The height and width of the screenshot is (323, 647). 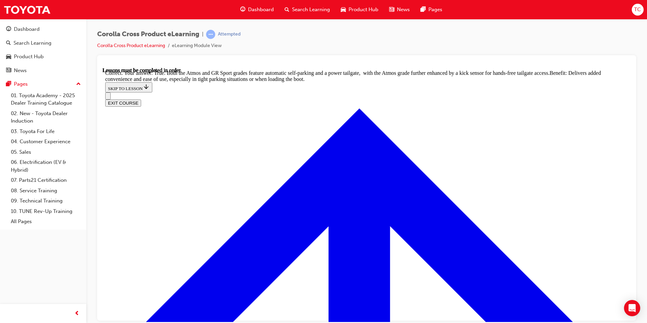 What do you see at coordinates (211, 34) in the screenshot?
I see `span: learningRecordVerb_ATTEMPT-icon` at bounding box center [211, 34].